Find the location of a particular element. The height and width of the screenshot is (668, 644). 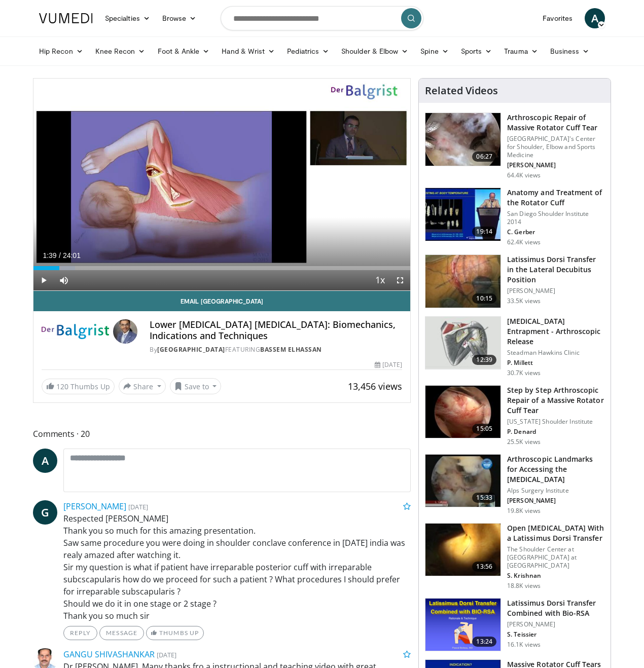

img: Balgrist University Hospital is located at coordinates (75, 332).